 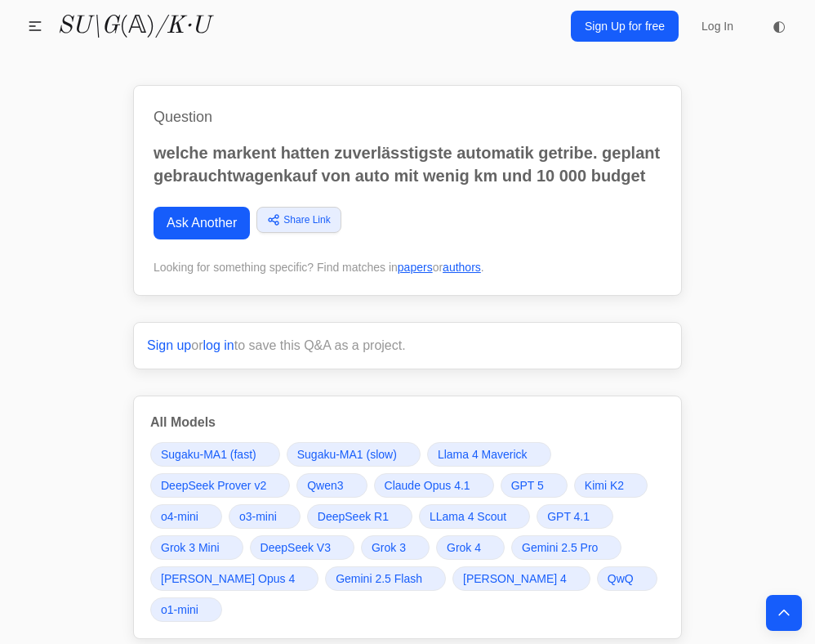 I want to click on a: Llama 4 Maverick, so click(x=490, y=454).